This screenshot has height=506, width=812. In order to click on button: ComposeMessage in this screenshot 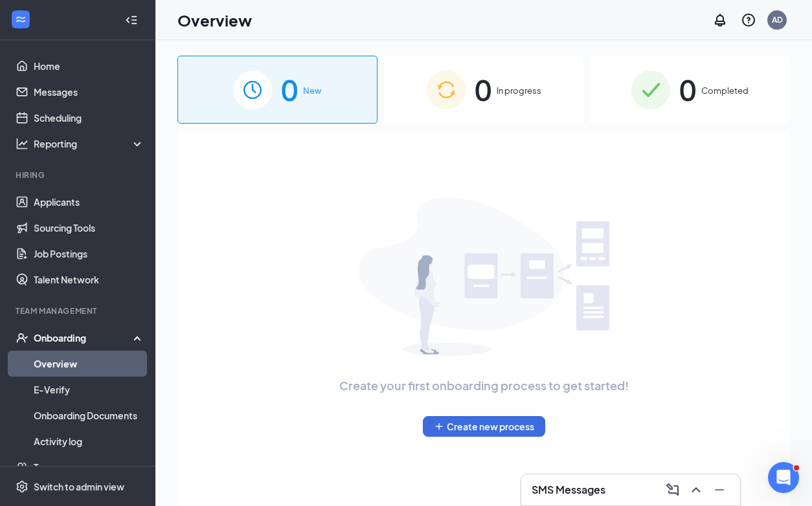, I will do `click(672, 490)`.